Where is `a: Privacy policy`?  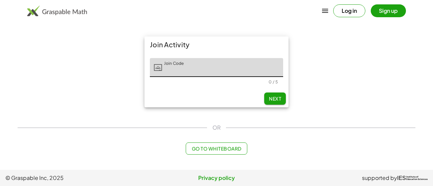 a: Privacy policy is located at coordinates (216, 178).